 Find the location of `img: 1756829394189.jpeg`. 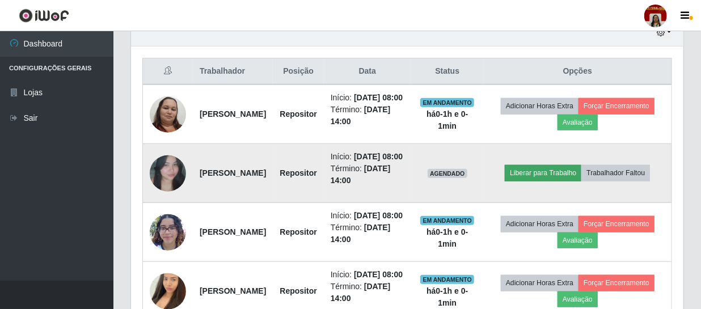

img: 1756829394189.jpeg is located at coordinates (168, 232).